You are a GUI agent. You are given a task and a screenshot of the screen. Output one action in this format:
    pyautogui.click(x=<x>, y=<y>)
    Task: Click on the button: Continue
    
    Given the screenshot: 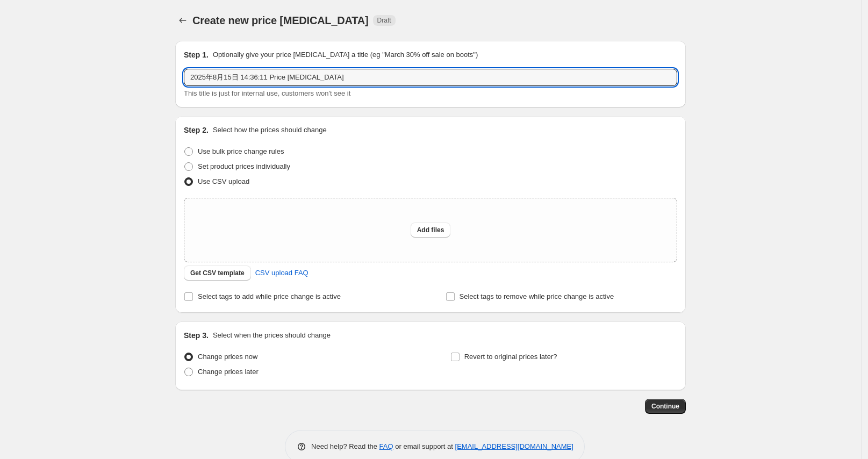 What is the action you would take?
    pyautogui.click(x=665, y=406)
    